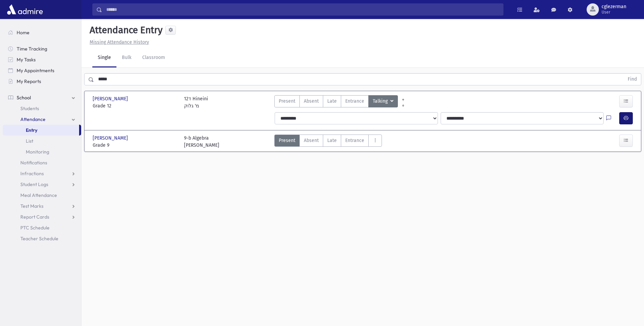 This screenshot has height=326, width=644. Describe the element at coordinates (42, 173) in the screenshot. I see `a: Infractions` at that location.